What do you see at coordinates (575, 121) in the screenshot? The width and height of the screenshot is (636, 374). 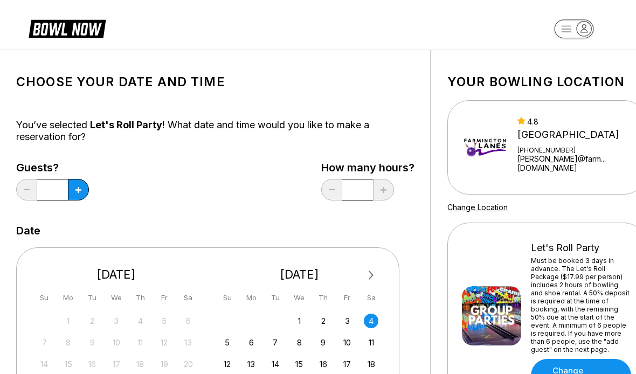 I see `div: 4.8` at bounding box center [575, 121].